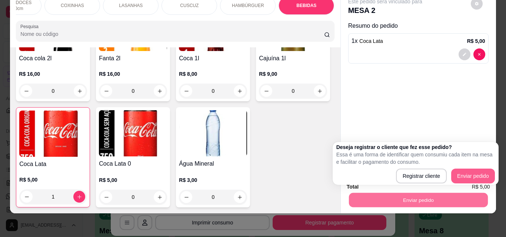  I want to click on strong: Total, so click(353, 187).